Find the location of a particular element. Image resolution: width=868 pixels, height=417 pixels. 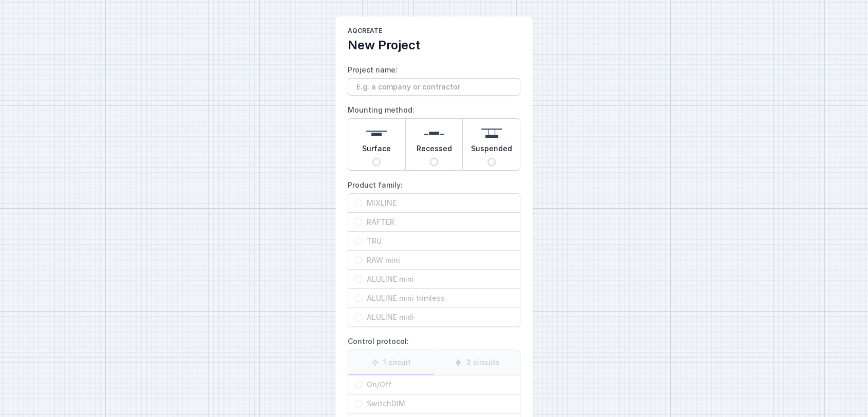

span: Suspended is located at coordinates (492, 150).